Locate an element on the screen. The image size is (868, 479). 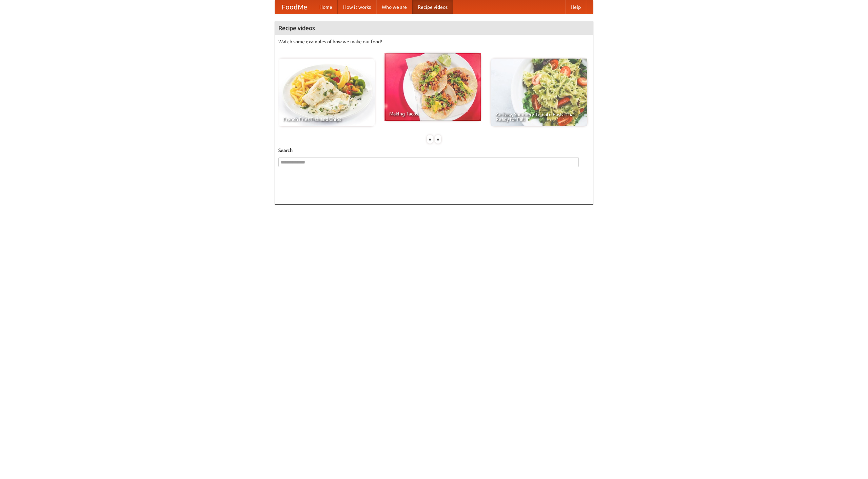
a: French Fries Fish and Chips is located at coordinates (327, 92).